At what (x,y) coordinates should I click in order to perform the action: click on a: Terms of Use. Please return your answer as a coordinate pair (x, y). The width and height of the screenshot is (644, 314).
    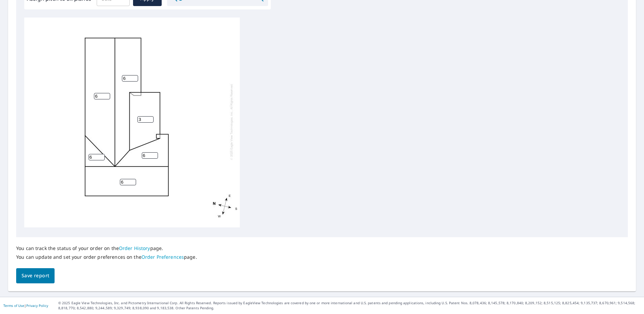
    Looking at the image, I should click on (14, 306).